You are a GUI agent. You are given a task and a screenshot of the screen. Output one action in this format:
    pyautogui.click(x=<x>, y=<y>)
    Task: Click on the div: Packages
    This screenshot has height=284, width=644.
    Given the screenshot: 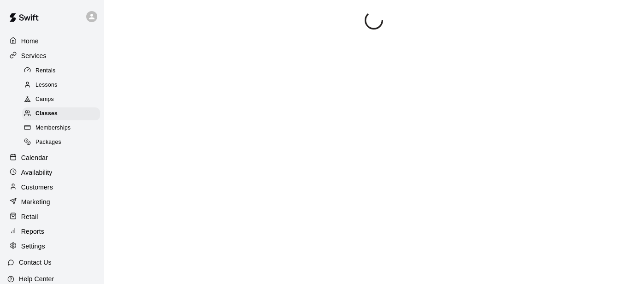 What is the action you would take?
    pyautogui.click(x=61, y=143)
    